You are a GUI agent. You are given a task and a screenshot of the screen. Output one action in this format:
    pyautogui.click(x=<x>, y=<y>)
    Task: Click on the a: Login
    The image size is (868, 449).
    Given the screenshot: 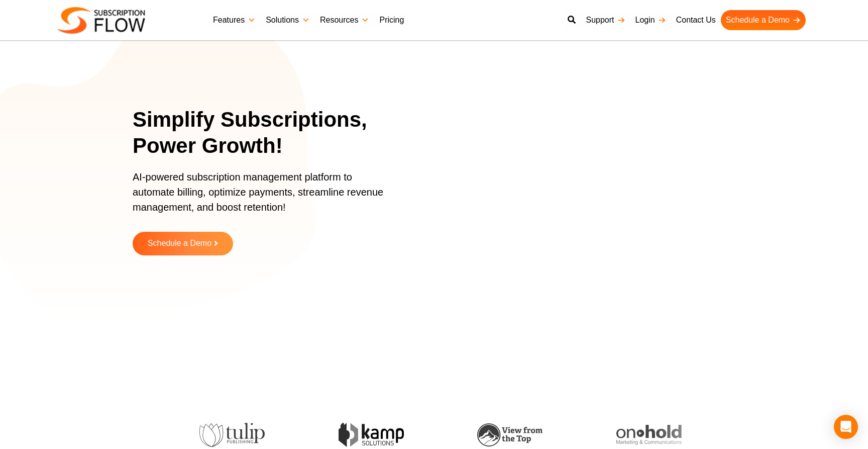 What is the action you would take?
    pyautogui.click(x=651, y=20)
    